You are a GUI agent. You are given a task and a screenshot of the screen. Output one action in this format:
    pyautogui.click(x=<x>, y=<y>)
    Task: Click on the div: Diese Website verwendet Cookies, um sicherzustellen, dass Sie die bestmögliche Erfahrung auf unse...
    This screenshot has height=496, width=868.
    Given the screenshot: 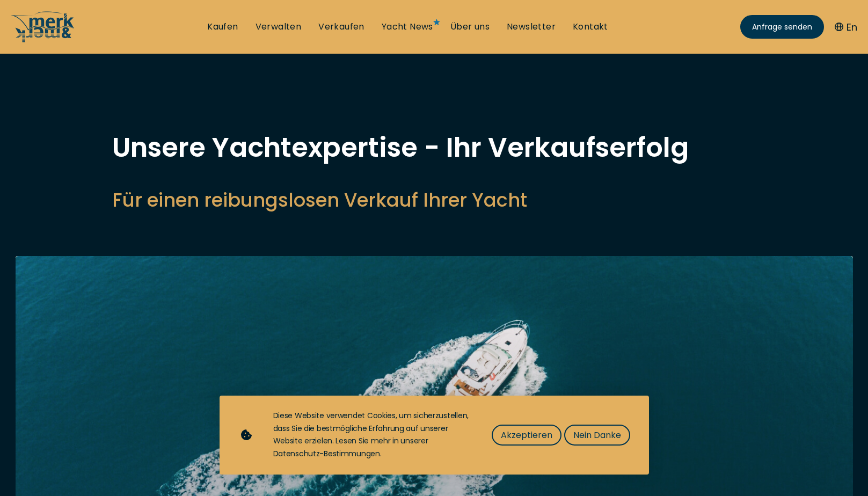 What is the action you would take?
    pyautogui.click(x=371, y=434)
    